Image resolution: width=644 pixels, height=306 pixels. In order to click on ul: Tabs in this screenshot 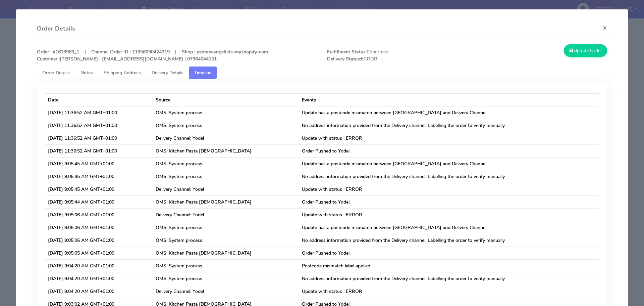, I will do `click(322, 72)`.